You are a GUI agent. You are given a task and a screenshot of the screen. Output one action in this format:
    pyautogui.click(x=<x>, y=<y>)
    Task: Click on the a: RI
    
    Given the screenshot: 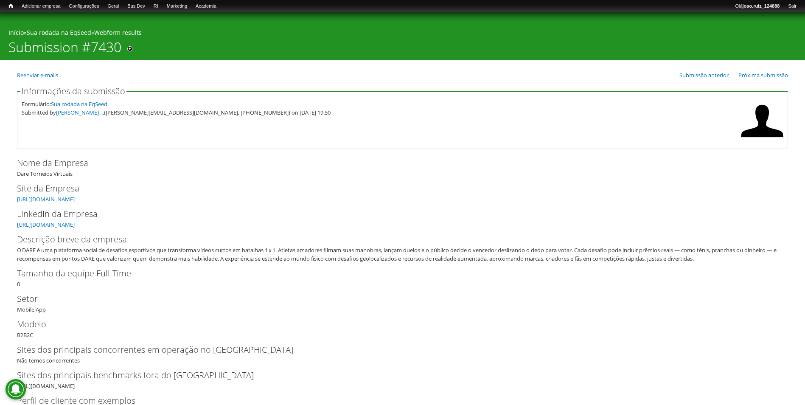 What is the action you would take?
    pyautogui.click(x=156, y=6)
    